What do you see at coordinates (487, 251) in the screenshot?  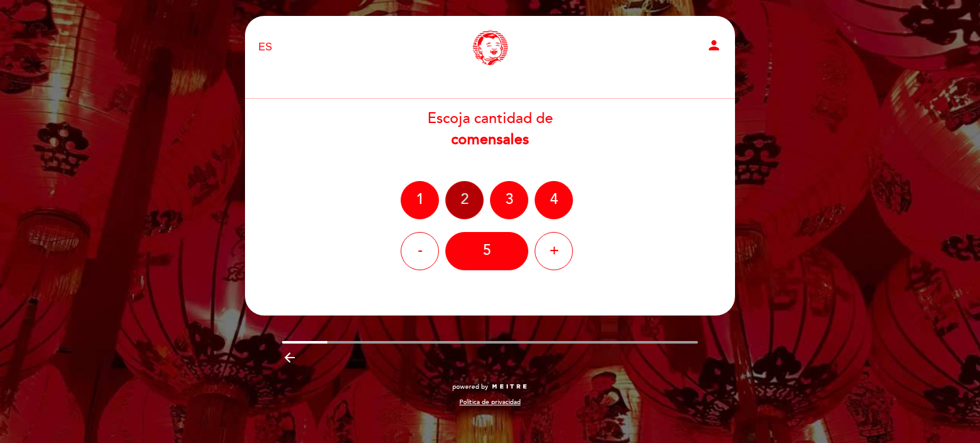 I see `div: 5` at bounding box center [487, 251].